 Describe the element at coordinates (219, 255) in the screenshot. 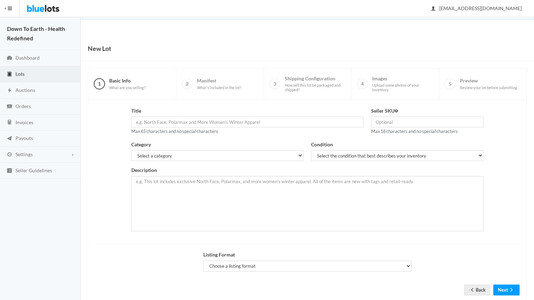

I see `label: Listing Format` at that location.